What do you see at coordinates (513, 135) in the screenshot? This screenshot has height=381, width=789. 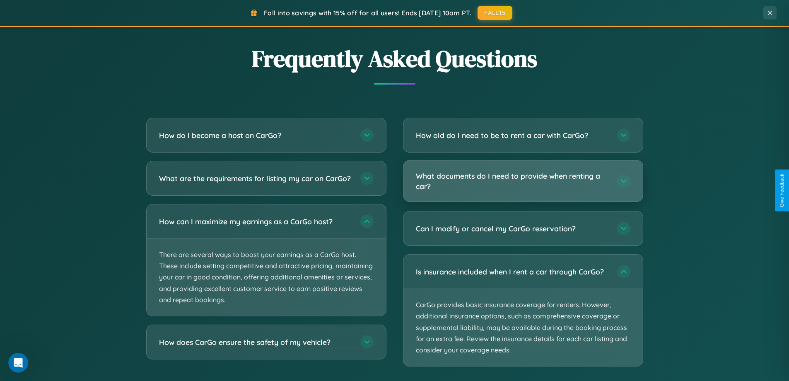 I see `h3: How old do I need to be to rent a car with CarGo?` at bounding box center [513, 135].